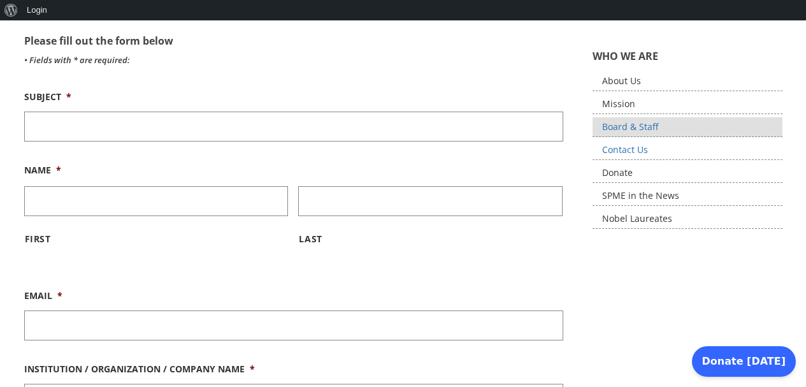 Image resolution: width=806 pixels, height=387 pixels. Describe the element at coordinates (48, 97) in the screenshot. I see `label: Subject` at that location.